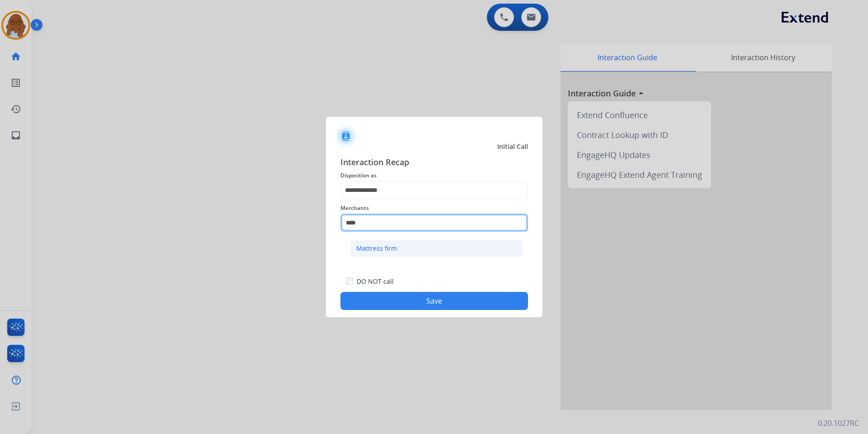 This screenshot has width=868, height=434. What do you see at coordinates (434, 163) in the screenshot?
I see `span: Interaction Recap` at bounding box center [434, 163].